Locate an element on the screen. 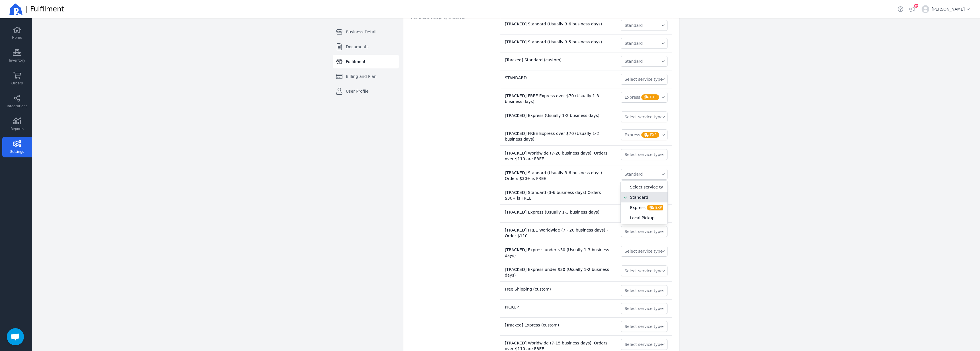 Image resolution: width=980 pixels, height=351 pixels. a: Business Detail is located at coordinates (366, 32).